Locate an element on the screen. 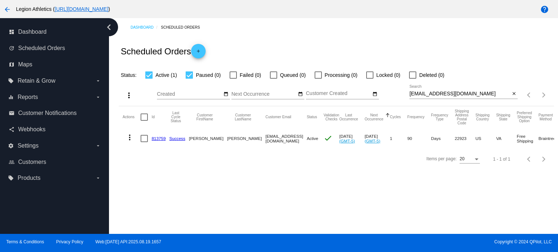 This screenshot has height=252, width=558. button: Change sorting for ShippingPostcode is located at coordinates (462, 117).